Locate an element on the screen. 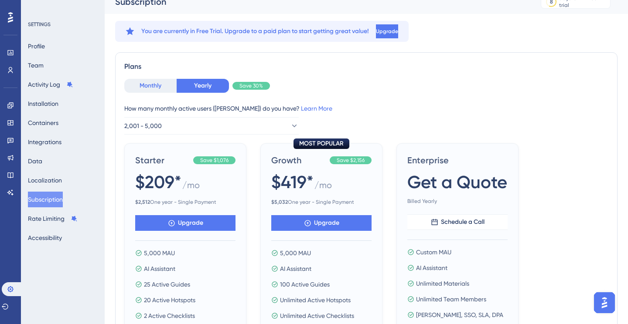 Image resolution: width=628 pixels, height=324 pixels. button: Open AI Assistant Launcher is located at coordinates (13, 13).